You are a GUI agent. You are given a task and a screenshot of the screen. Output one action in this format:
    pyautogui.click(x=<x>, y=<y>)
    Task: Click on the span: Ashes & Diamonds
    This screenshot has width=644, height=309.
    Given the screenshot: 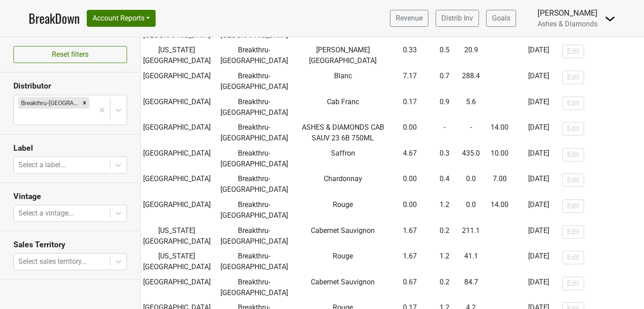 What is the action you would take?
    pyautogui.click(x=567, y=24)
    